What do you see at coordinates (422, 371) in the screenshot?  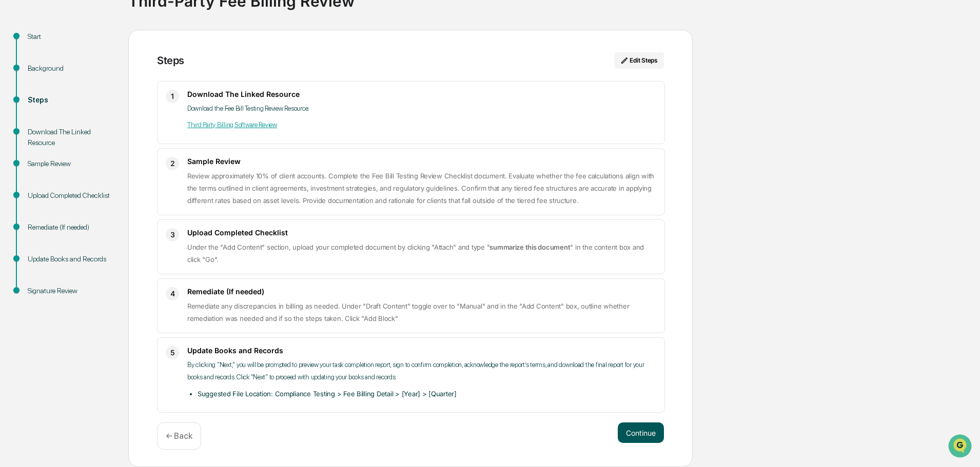 I see `p: By clicking “Next,” you will be prompted to preview your task completion report, sign to confirm ...` at bounding box center [422, 371].